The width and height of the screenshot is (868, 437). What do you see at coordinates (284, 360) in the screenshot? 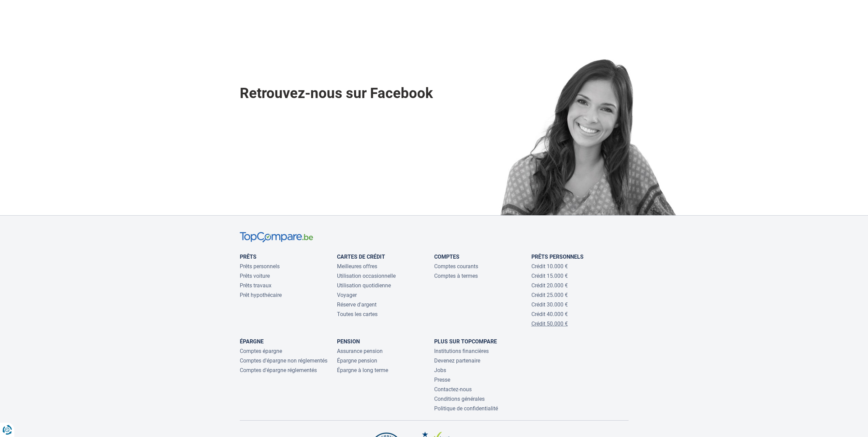
I see `a: Comptes d'épargne non réglementés` at bounding box center [284, 360].